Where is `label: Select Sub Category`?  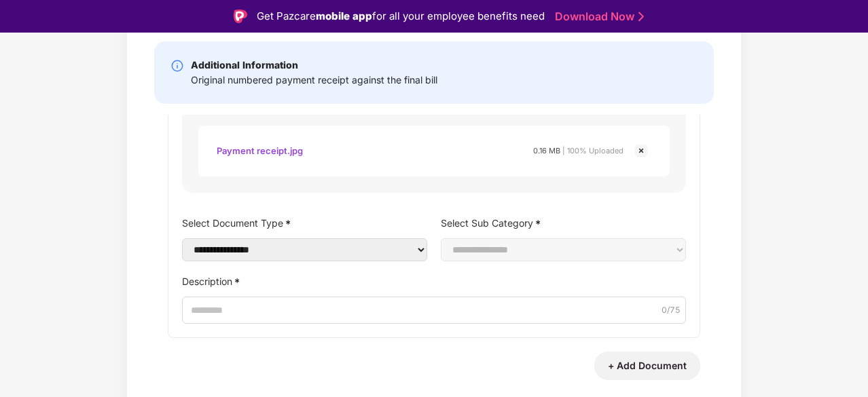
label: Select Sub Category is located at coordinates (563, 222).